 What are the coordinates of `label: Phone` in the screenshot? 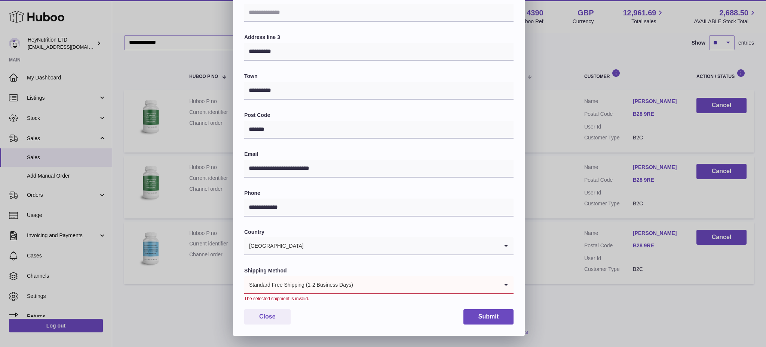 It's located at (379, 193).